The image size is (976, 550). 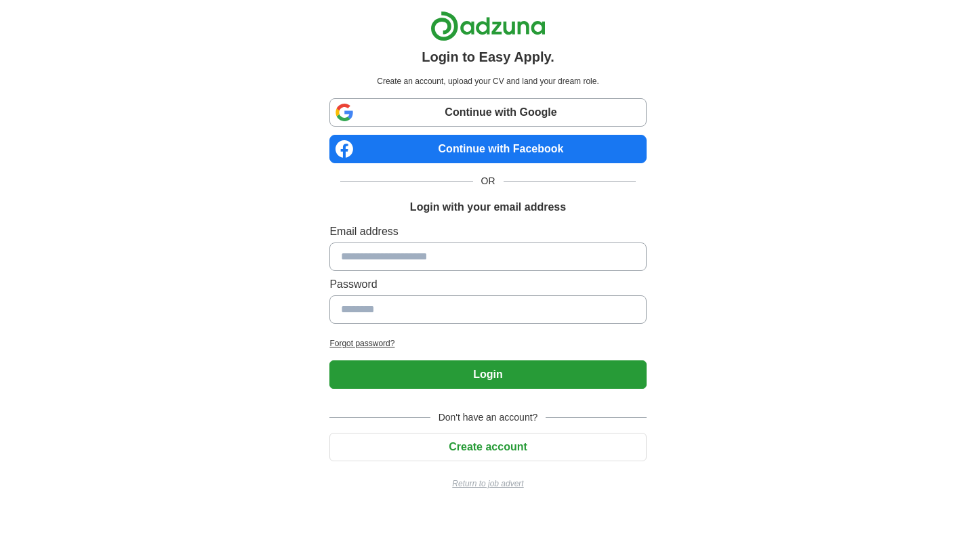 I want to click on h1: Login with your email address, so click(x=488, y=207).